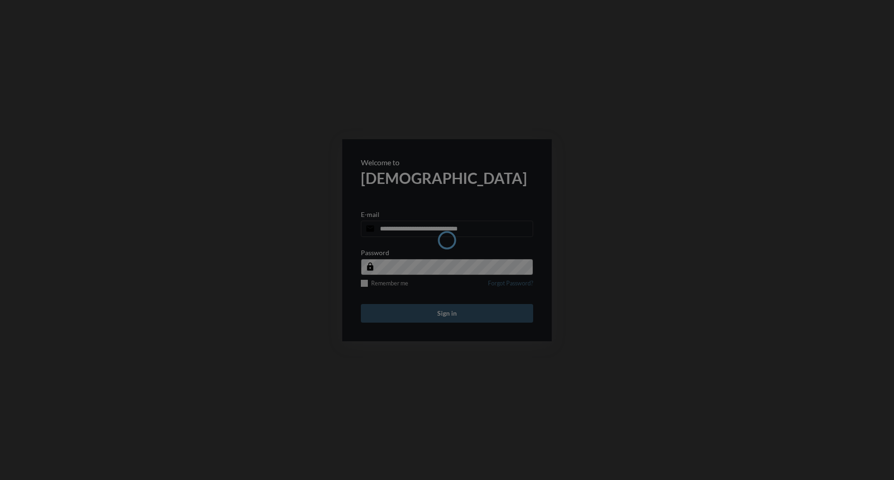 The image size is (894, 480). Describe the element at coordinates (447, 162) in the screenshot. I see `p: Welcome to` at that location.